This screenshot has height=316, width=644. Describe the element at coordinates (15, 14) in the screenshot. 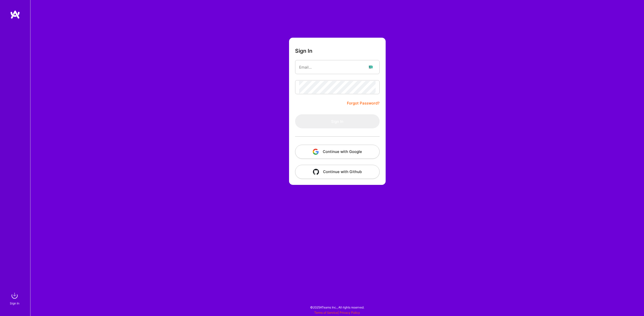

I see `img: logo` at that location.